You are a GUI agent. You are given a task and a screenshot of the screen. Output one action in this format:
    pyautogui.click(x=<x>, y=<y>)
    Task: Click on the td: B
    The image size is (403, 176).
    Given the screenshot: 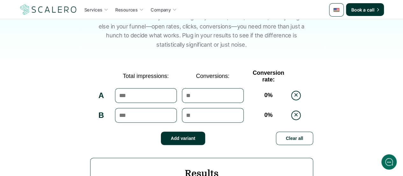 What is the action you would take?
    pyautogui.click(x=101, y=115)
    